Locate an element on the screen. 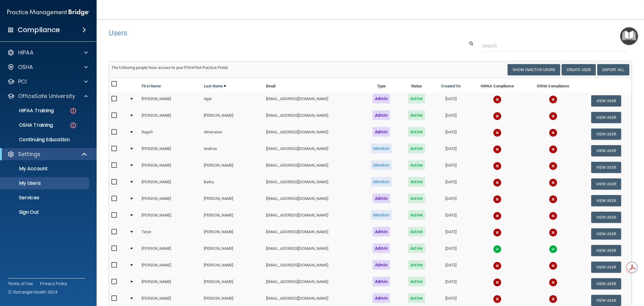  a: Privacy Policy is located at coordinates (54, 284).